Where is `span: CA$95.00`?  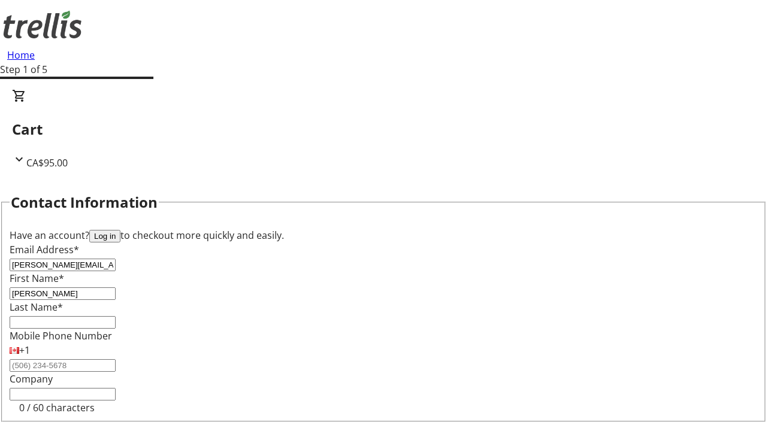 span: CA$95.00 is located at coordinates (47, 163).